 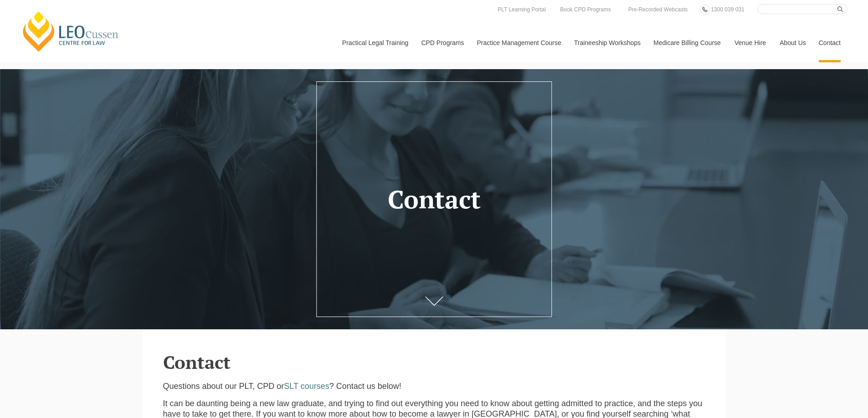 I want to click on a: Traineeship Workshops, so click(x=607, y=42).